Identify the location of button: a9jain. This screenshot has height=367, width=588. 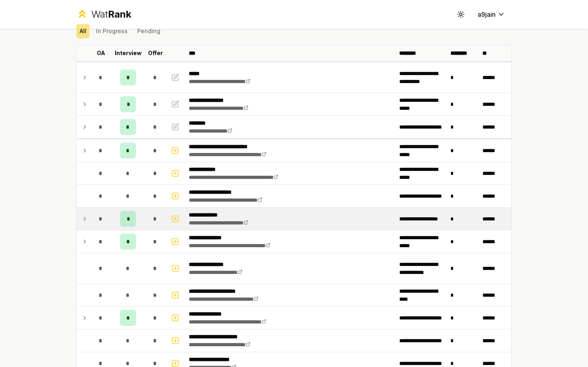
(491, 14).